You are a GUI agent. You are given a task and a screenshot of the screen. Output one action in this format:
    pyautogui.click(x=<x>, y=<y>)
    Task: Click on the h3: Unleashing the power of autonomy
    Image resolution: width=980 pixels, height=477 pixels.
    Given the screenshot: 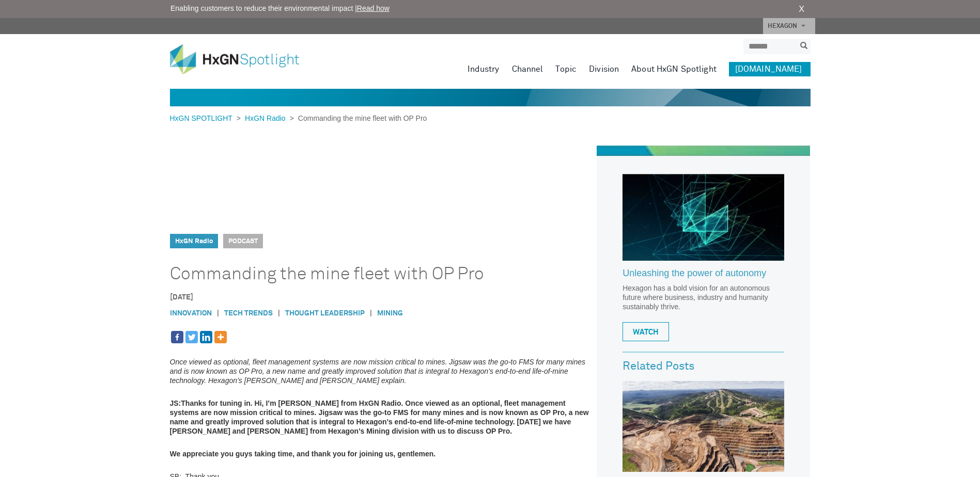 What is the action you would take?
    pyautogui.click(x=703, y=276)
    